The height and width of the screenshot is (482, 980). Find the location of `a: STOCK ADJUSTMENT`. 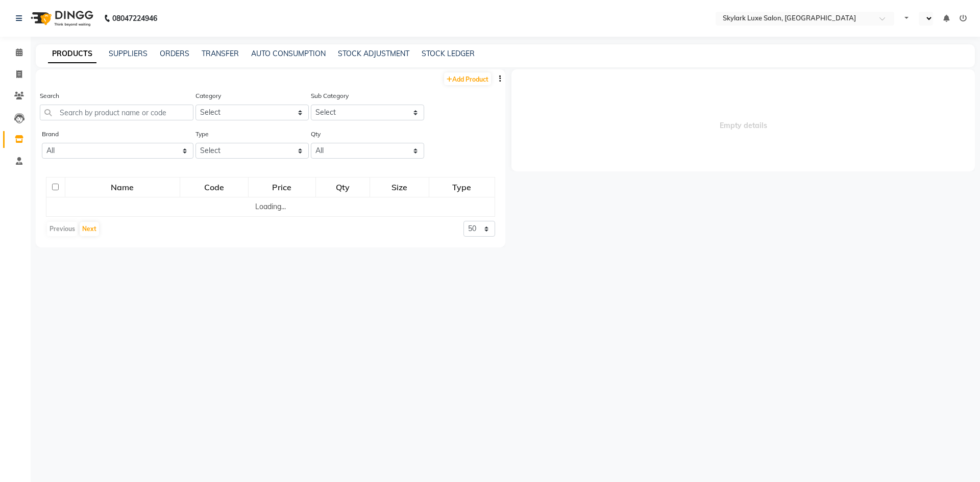

a: STOCK ADJUSTMENT is located at coordinates (374, 53).